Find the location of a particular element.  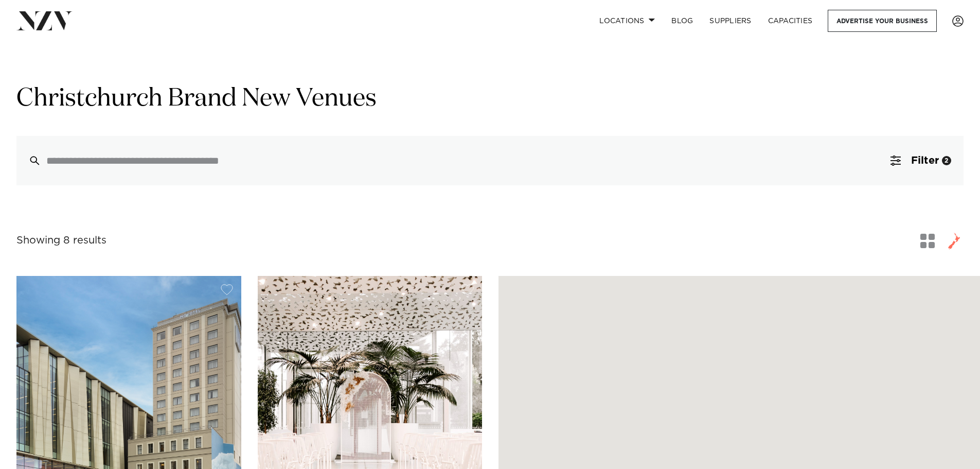

button: Filter2 is located at coordinates (921, 161).